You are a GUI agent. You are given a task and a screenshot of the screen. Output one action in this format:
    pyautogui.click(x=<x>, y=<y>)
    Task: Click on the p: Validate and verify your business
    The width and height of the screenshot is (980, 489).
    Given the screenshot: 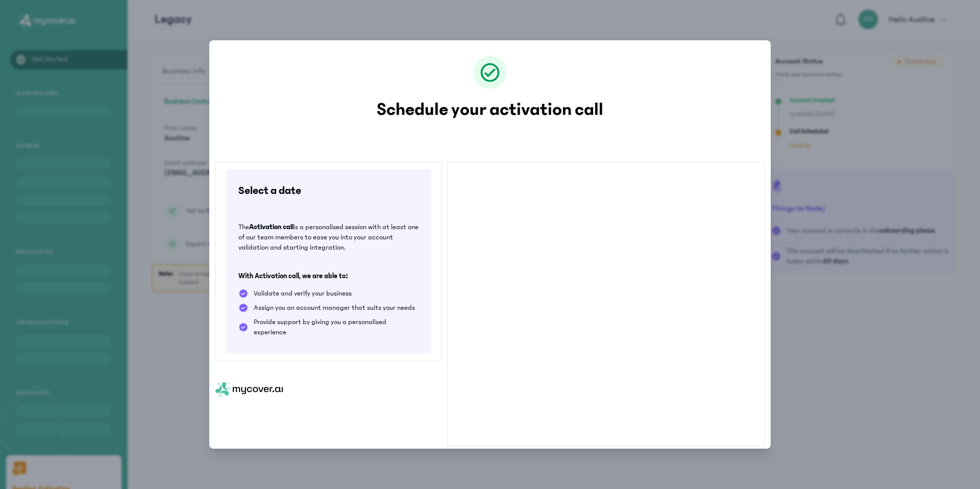 What is the action you would take?
    pyautogui.click(x=302, y=294)
    